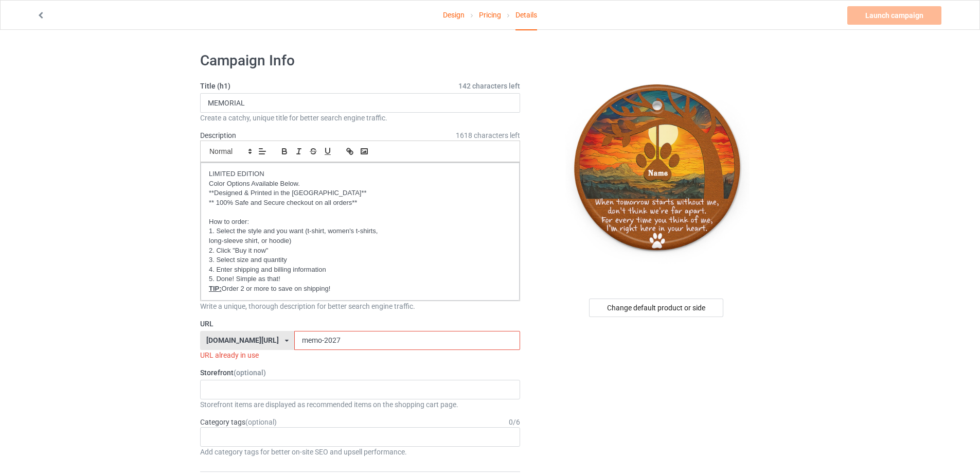 This screenshot has width=980, height=473. What do you see at coordinates (514, 422) in the screenshot?
I see `div: 0 / 6` at bounding box center [514, 422].